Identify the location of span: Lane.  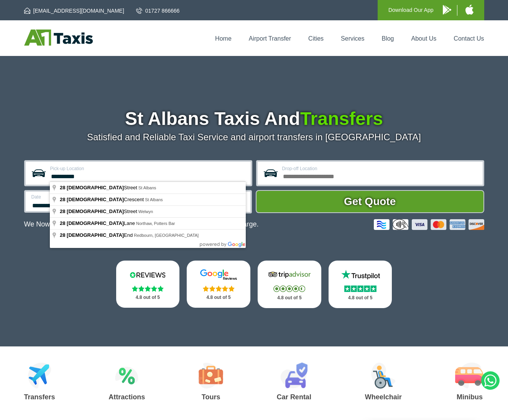
(98, 223).